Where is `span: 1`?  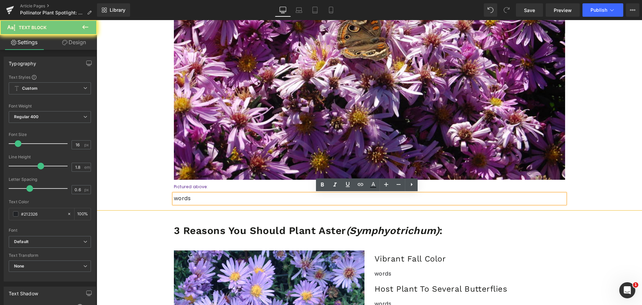
span: 1 is located at coordinates (636, 285).